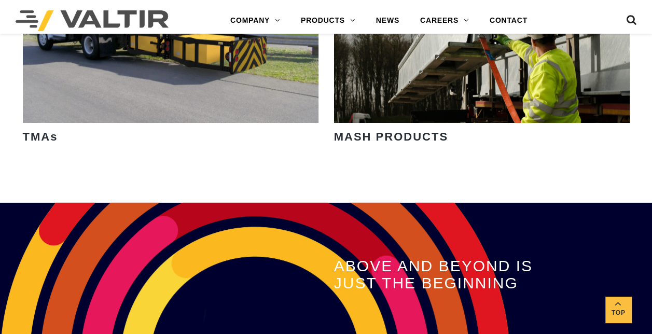 This screenshot has height=334, width=652. What do you see at coordinates (618, 313) in the screenshot?
I see `span: Top` at bounding box center [618, 313].